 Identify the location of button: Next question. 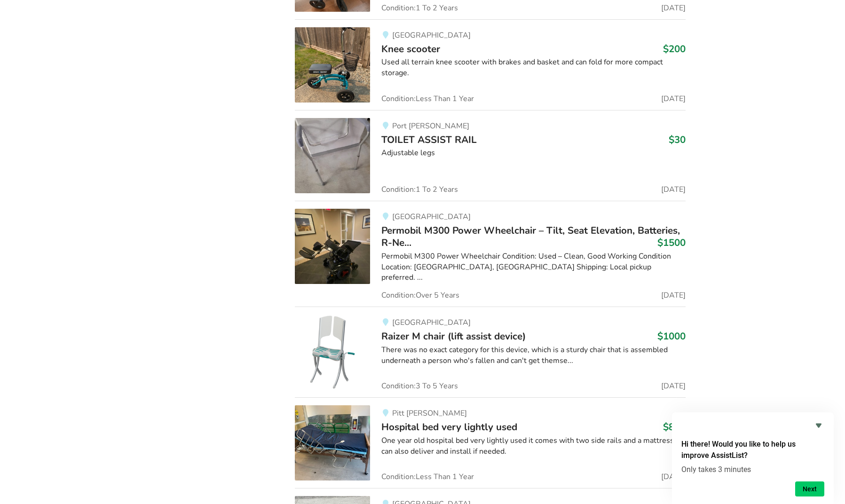
(810, 489).